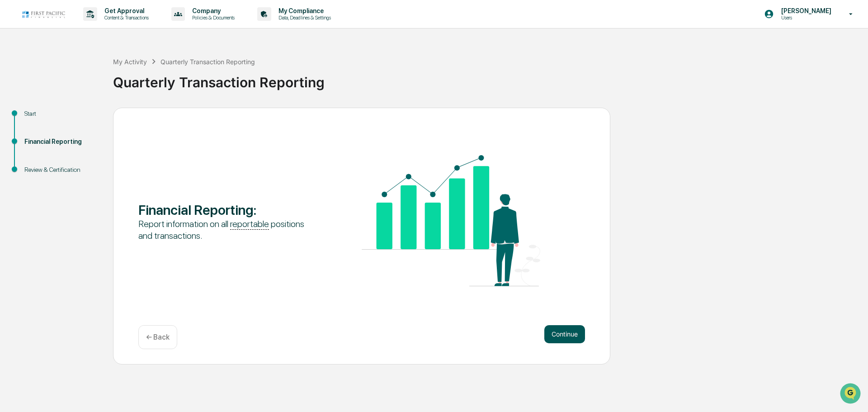  Describe the element at coordinates (303, 11) in the screenshot. I see `p: My Compliance` at that location.